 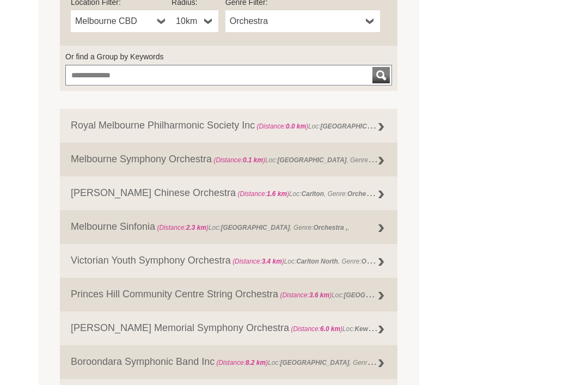 What do you see at coordinates (255, 364) in the screenshot?
I see `strong: 8.2 km` at bounding box center [255, 364].